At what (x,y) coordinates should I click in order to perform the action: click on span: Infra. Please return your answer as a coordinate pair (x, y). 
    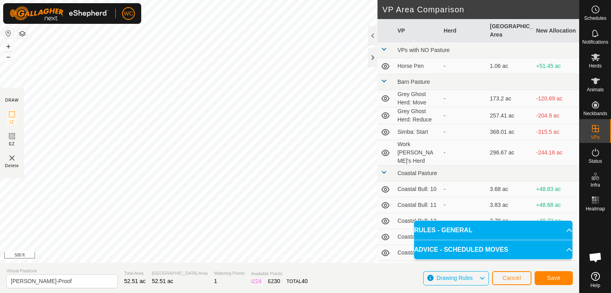
    Looking at the image, I should click on (595, 185).